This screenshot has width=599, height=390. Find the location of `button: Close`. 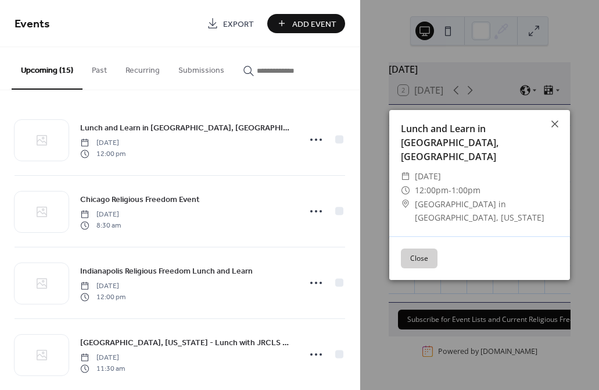

button: Close is located at coordinates (419, 258).